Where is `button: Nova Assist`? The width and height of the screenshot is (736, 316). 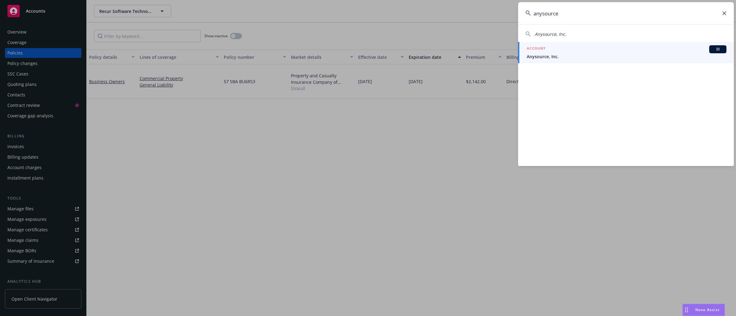
button: Nova Assist is located at coordinates (703, 310).